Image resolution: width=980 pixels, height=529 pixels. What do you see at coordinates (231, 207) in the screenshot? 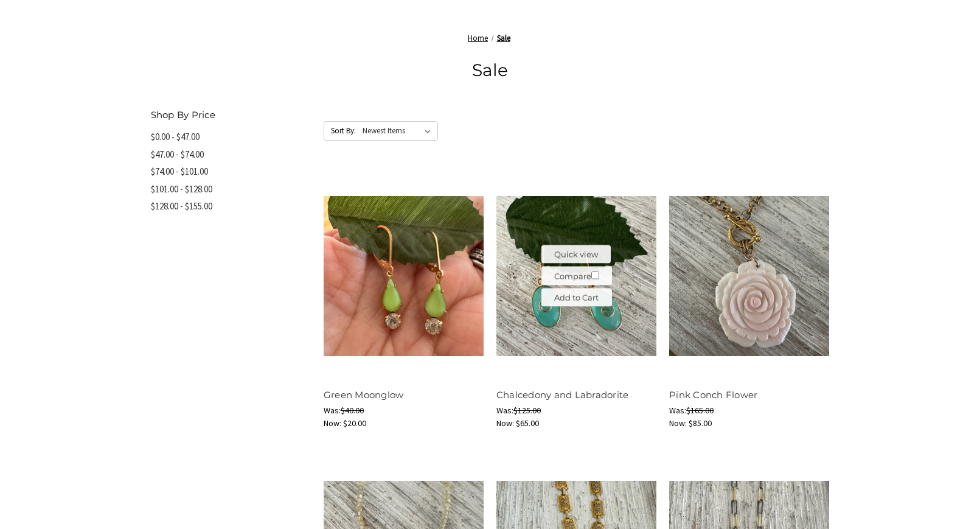
I see `a: $128.00 - $155.00` at bounding box center [231, 207].